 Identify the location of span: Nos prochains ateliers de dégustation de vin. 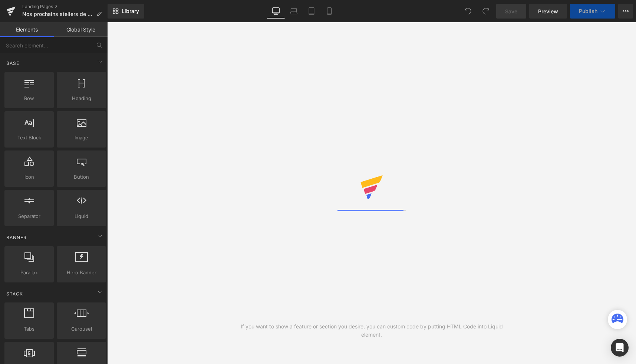
(58, 14).